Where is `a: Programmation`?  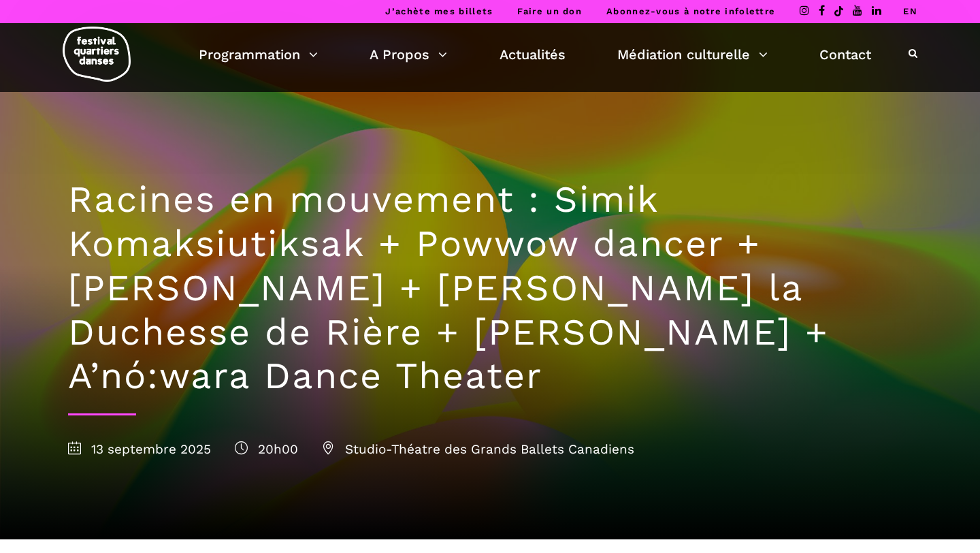 a: Programmation is located at coordinates (258, 54).